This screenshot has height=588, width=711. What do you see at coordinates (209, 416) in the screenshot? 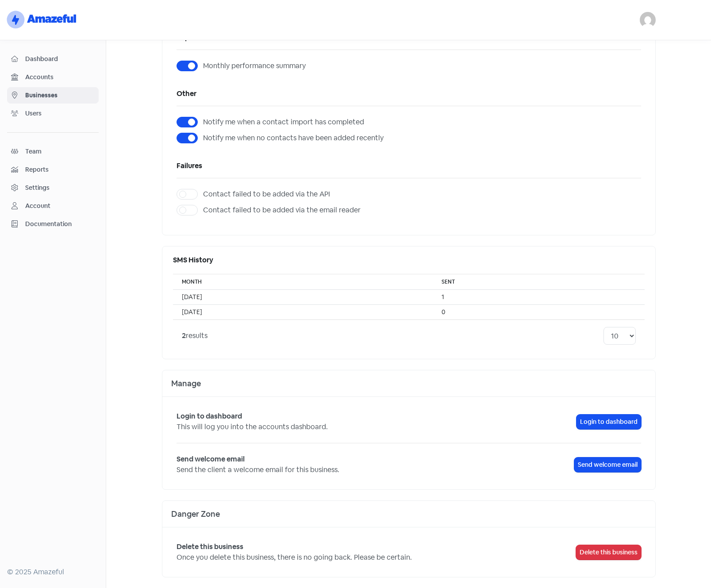
I see `b: Login to dashboard` at bounding box center [209, 416].